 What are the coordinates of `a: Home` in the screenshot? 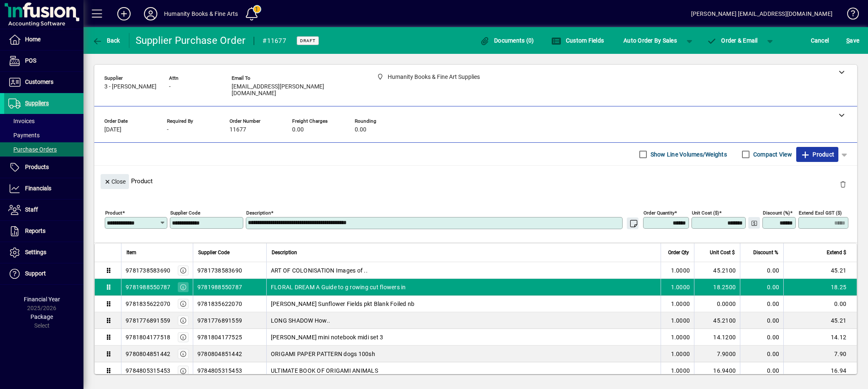 It's located at (44, 39).